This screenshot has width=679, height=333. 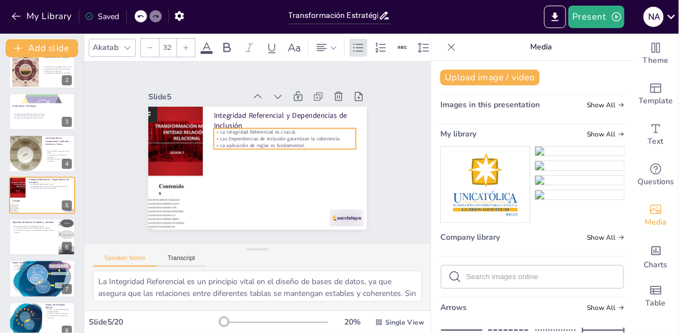 I want to click on div: Change the overall theme, so click(x=656, y=54).